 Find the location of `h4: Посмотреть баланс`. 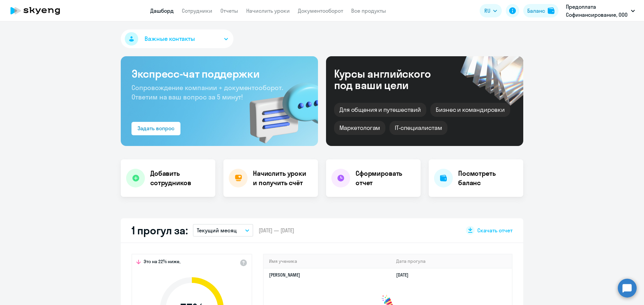

h4: Посмотреть баланс is located at coordinates (488, 178).